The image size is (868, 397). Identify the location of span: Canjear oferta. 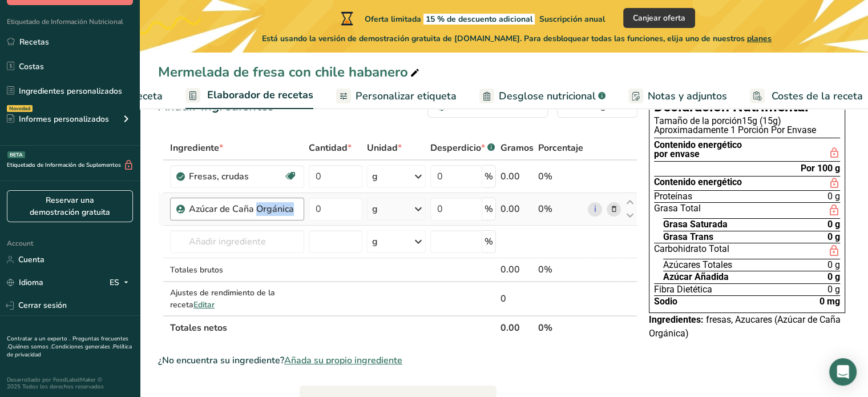
(659, 18).